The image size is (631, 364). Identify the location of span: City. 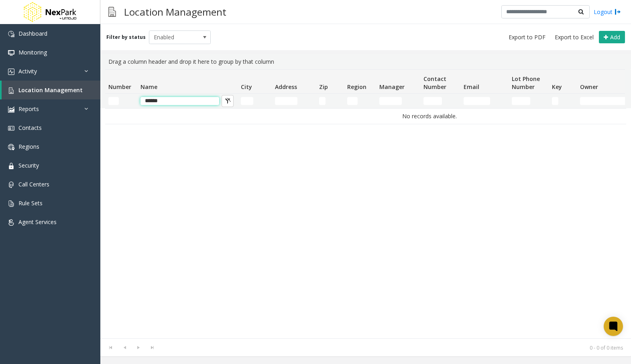
(247, 87).